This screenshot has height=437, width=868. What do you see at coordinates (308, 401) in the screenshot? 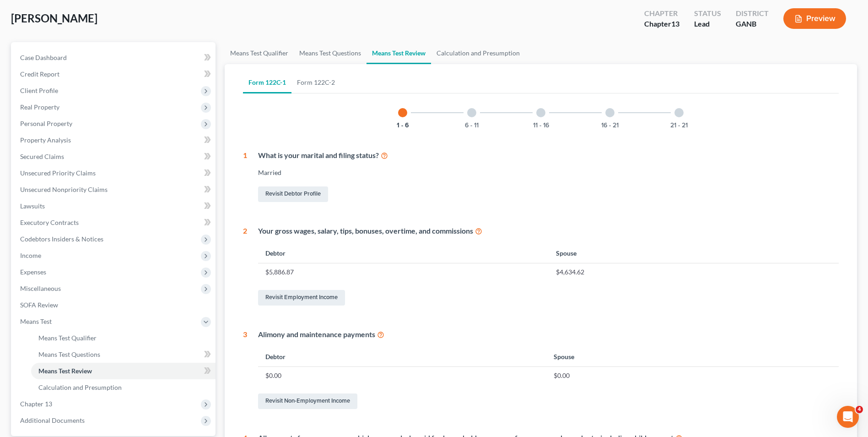
I see `a: Revisit Non-Employment Income` at bounding box center [308, 401].